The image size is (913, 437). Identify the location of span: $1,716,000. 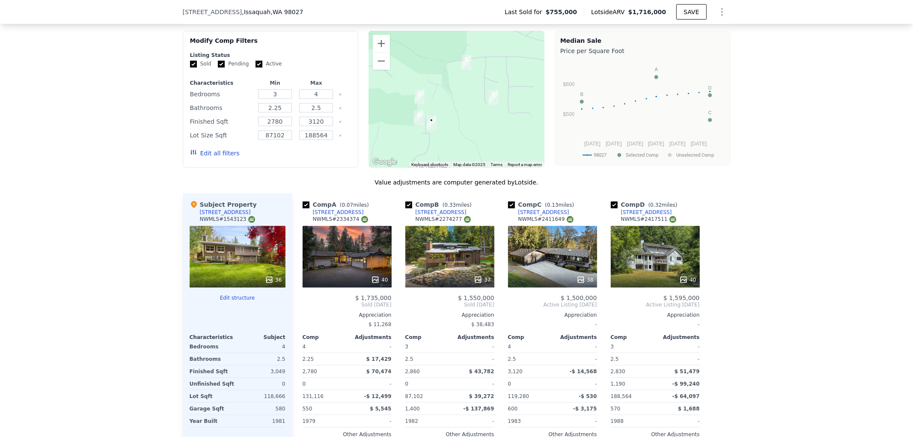
(647, 12).